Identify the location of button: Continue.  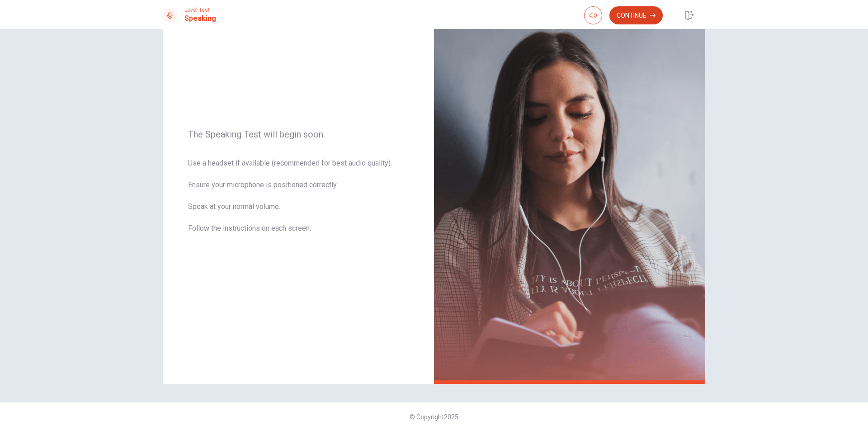
(636, 16).